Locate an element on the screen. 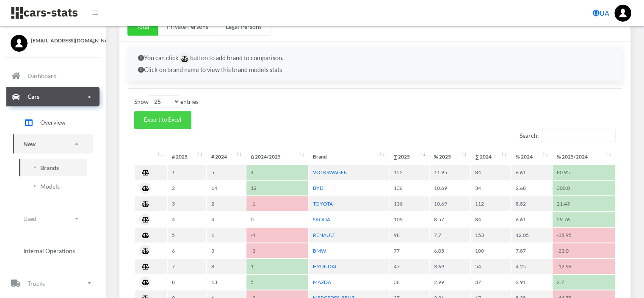  td: 34 is located at coordinates (490, 187).